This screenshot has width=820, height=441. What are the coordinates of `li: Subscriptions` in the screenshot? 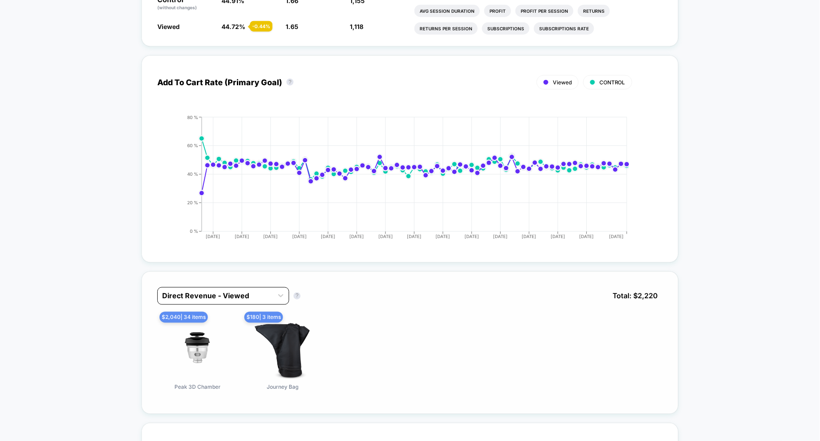 It's located at (506, 29).